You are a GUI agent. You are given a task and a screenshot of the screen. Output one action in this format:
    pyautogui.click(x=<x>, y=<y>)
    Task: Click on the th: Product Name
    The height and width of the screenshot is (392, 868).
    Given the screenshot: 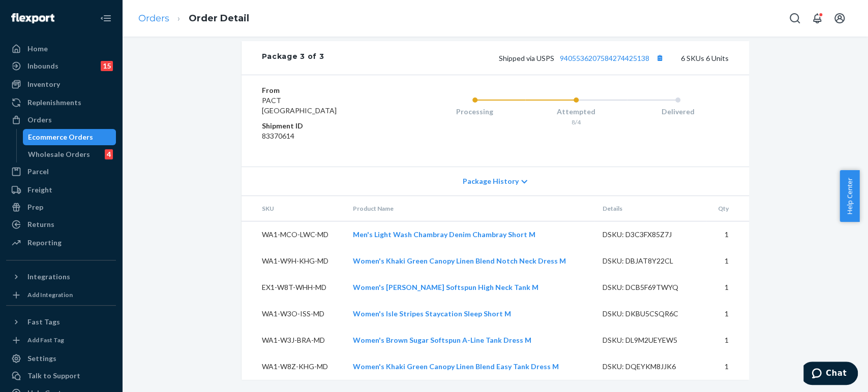 What is the action you would take?
    pyautogui.click(x=469, y=209)
    